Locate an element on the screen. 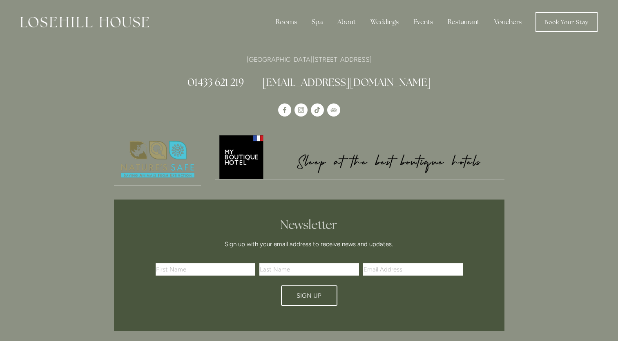  a: Instagram is located at coordinates (301, 110).